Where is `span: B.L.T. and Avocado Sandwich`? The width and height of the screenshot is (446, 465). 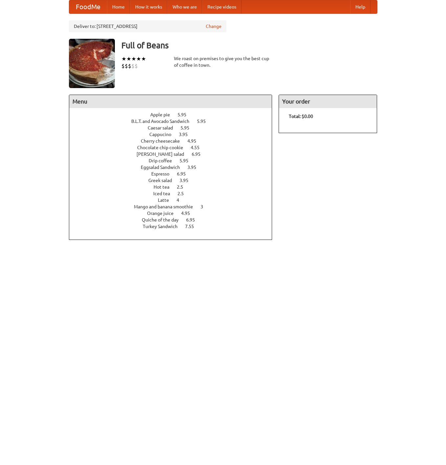 span: B.L.T. and Avocado Sandwich is located at coordinates (163, 121).